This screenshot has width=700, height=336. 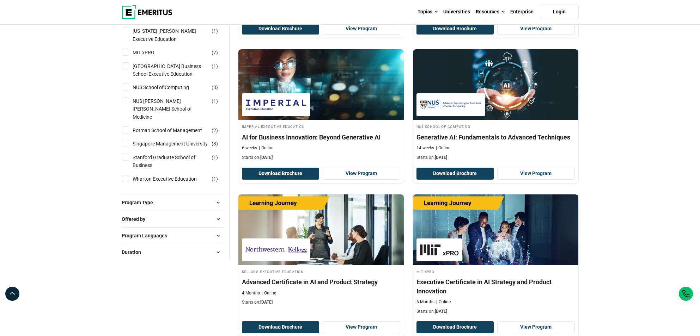 What do you see at coordinates (276, 250) in the screenshot?
I see `img: Kellogg Executive Education` at bounding box center [276, 250].